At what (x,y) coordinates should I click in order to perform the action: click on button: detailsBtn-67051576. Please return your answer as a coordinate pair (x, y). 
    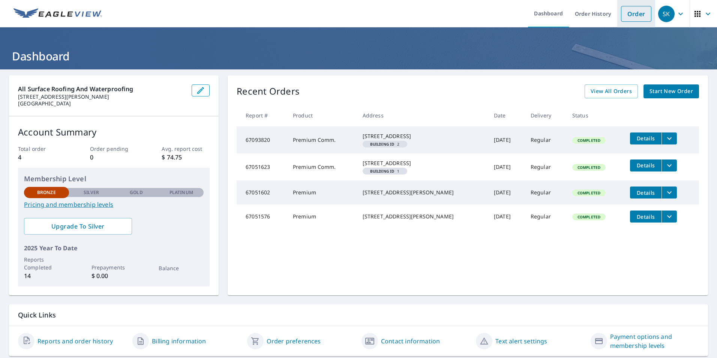
    Looking at the image, I should click on (646, 216).